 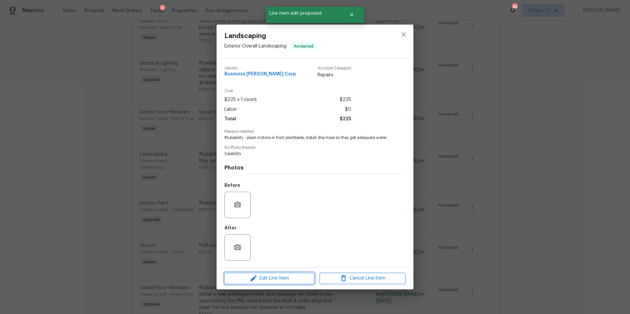 What do you see at coordinates (230, 228) in the screenshot?
I see `h5: After` at bounding box center [230, 228].